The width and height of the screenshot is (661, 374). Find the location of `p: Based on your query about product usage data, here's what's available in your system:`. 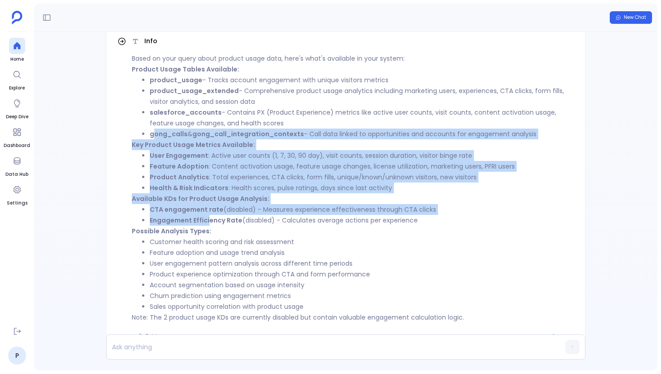

p: Based on your query about product usage data, here's what's available in your system: is located at coordinates (353, 58).